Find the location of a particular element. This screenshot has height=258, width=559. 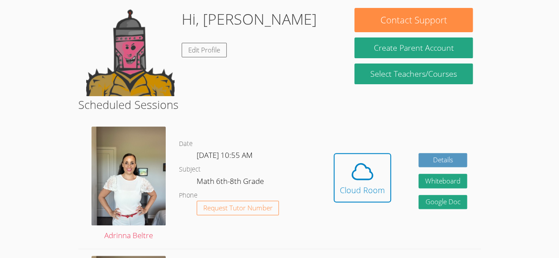

div: Cloud Room is located at coordinates (362, 190).